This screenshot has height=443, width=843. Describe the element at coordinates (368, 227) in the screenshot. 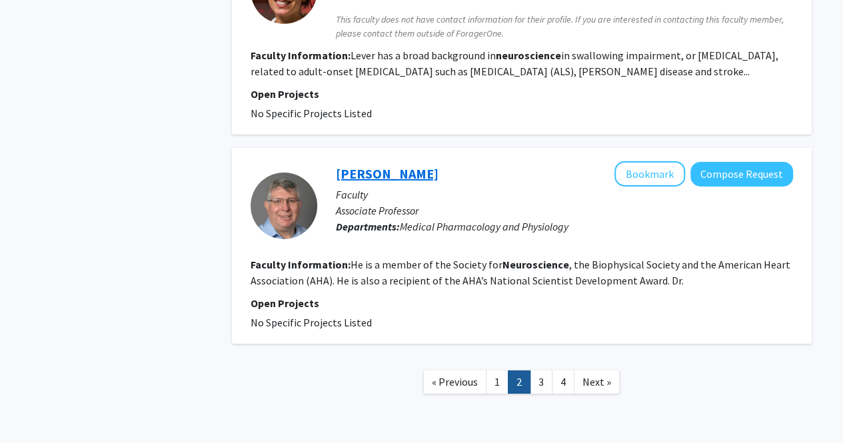

I see `b: Departments:` at that location.